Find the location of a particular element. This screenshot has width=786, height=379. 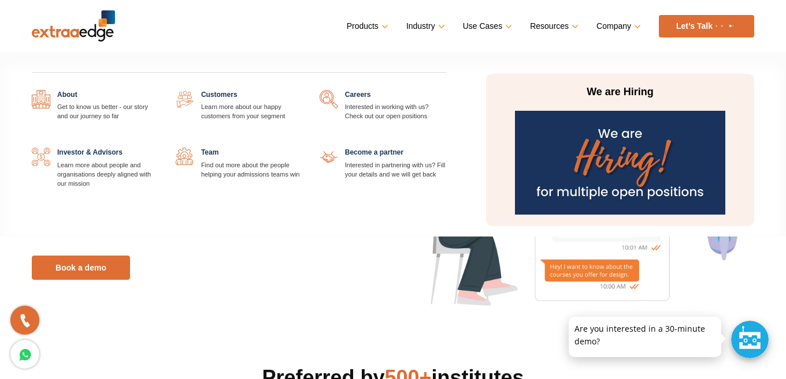

a: Resources is located at coordinates (553, 26).